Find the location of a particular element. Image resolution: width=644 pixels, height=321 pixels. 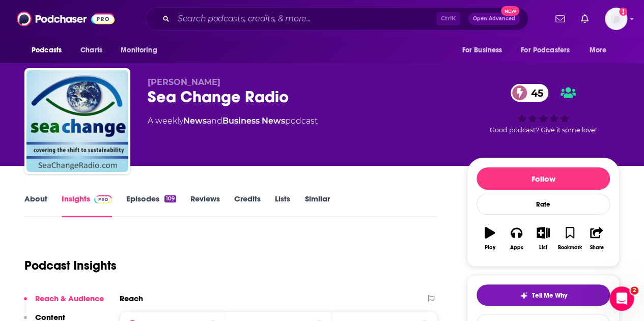

button: Follow is located at coordinates (543, 179).